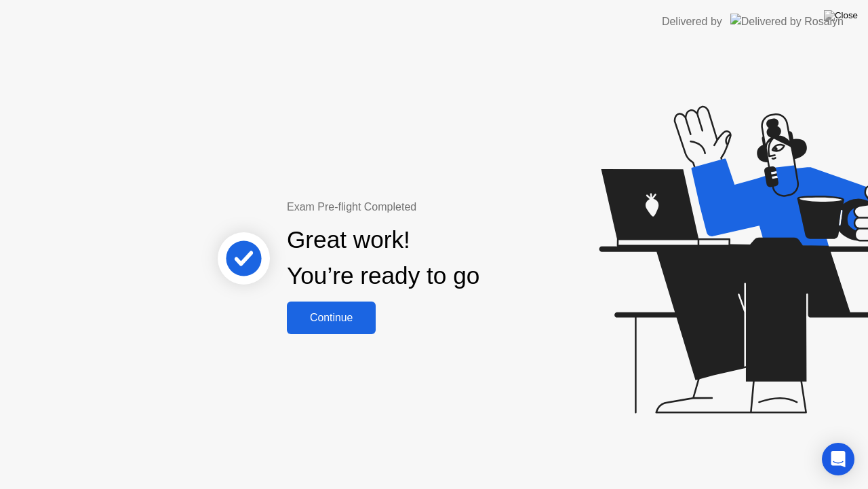 The height and width of the screenshot is (489, 868). Describe the element at coordinates (787, 21) in the screenshot. I see `img: Delivered by Rosalyn` at that location.